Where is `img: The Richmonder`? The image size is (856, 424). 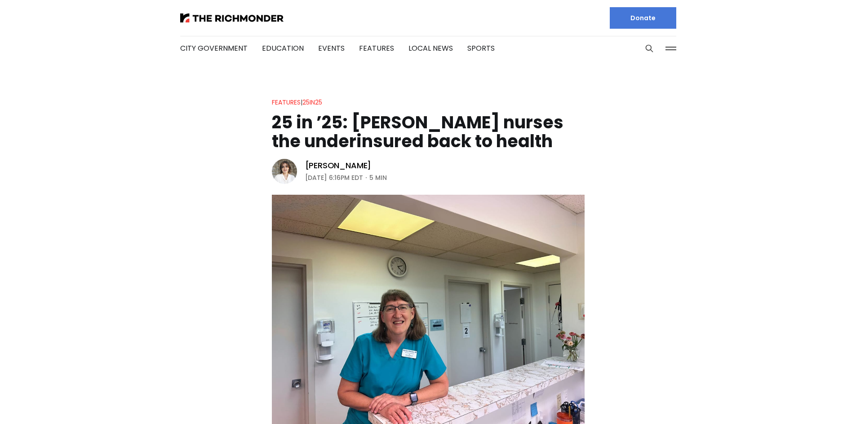
img: The Richmonder is located at coordinates (232, 18).